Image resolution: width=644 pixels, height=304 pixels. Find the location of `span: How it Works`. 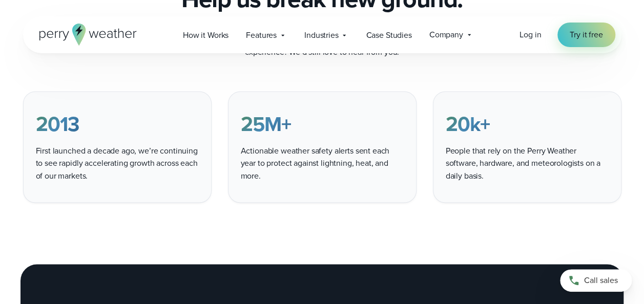

span: How it Works is located at coordinates (206, 36).